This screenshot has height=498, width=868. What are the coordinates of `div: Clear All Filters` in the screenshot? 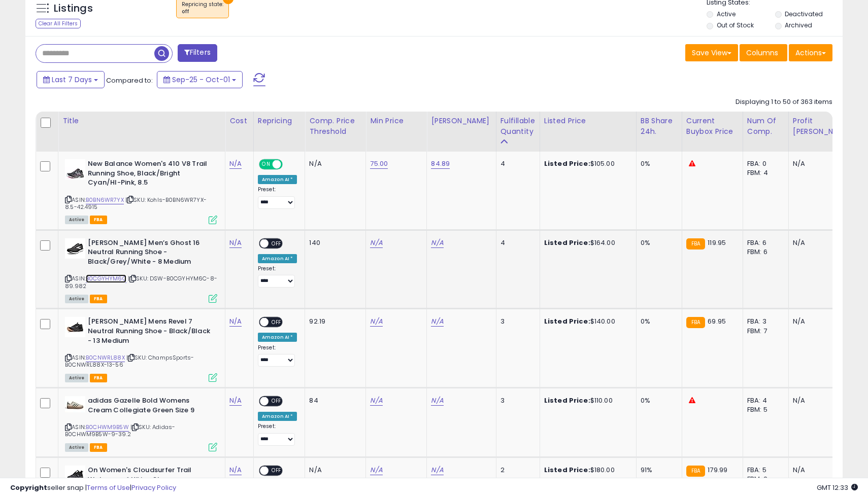 It's located at (58, 23).